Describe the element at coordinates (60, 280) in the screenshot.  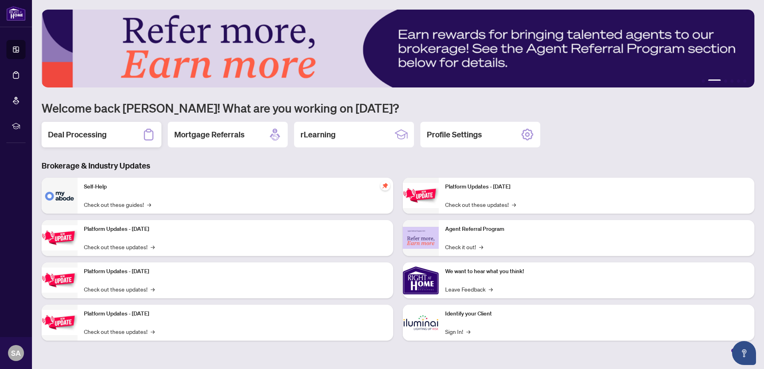
I see `img: Platform Updates - July 21, 2025` at that location.